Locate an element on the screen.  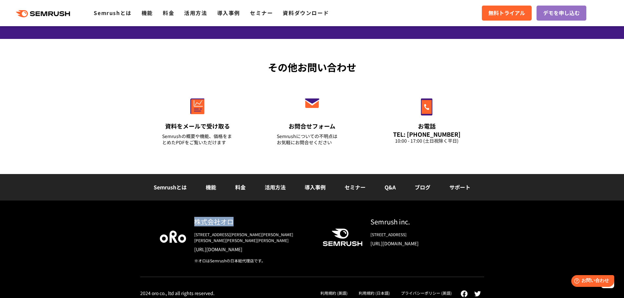
a: お問合せフォーム Semrushについての不明点はお気軽にお問合せください is located at coordinates (312, 119).